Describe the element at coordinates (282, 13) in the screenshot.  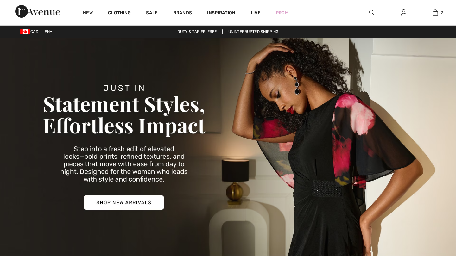
I see `a: Prom` at that location.